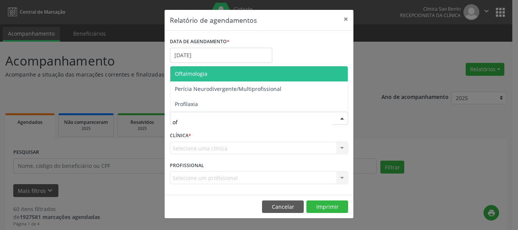  What do you see at coordinates (253, 122) in the screenshot?
I see `input: Seleciona uma especialidade` at bounding box center [253, 122].